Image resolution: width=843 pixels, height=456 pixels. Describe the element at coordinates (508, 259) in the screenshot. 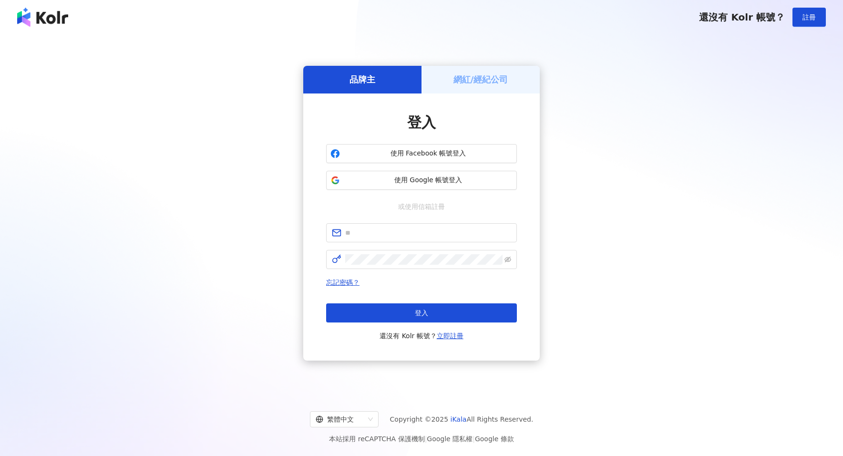

I see `span: eye-invisible` at that location.